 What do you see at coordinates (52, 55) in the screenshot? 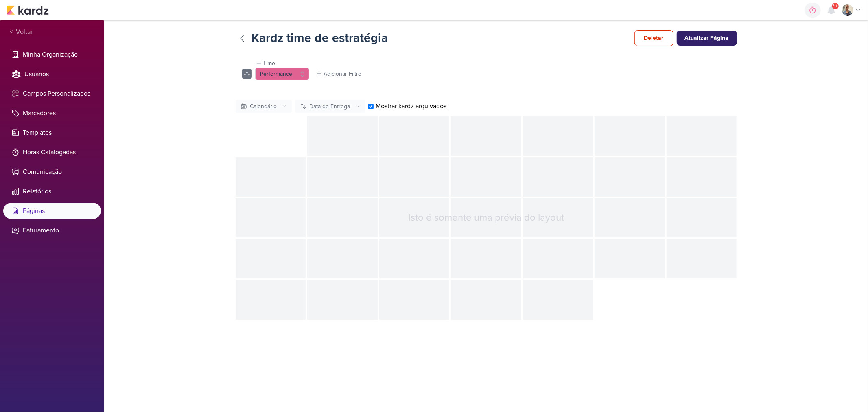
I see `li: Minha Organização` at bounding box center [52, 55].